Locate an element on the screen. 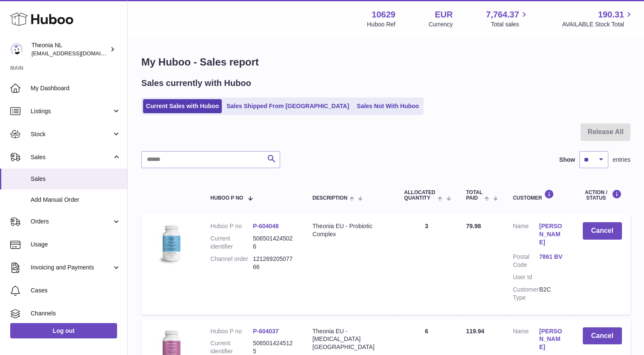  div: Action / Status is located at coordinates (602, 195).